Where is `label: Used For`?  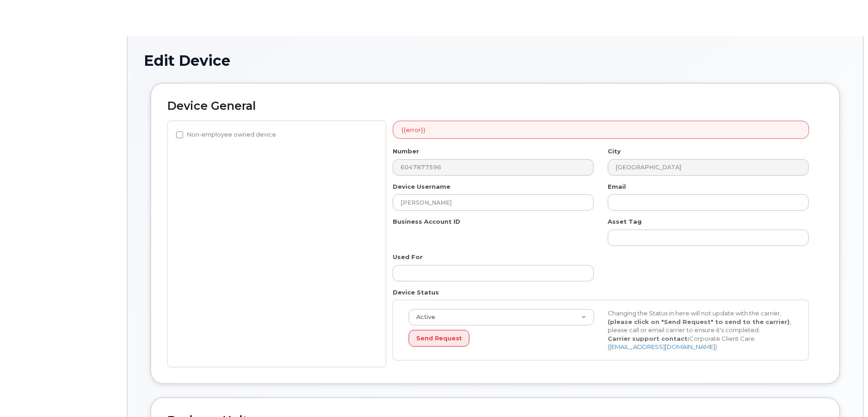 label: Used For is located at coordinates (407, 256).